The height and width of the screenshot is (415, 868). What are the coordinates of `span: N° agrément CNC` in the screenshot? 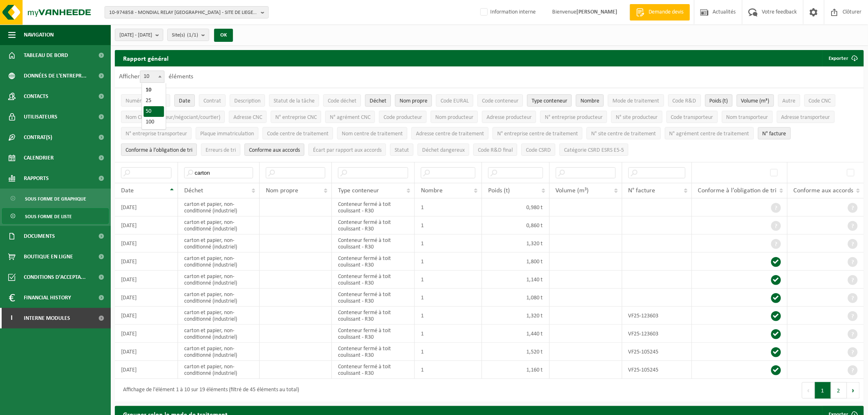 It's located at (349, 117).